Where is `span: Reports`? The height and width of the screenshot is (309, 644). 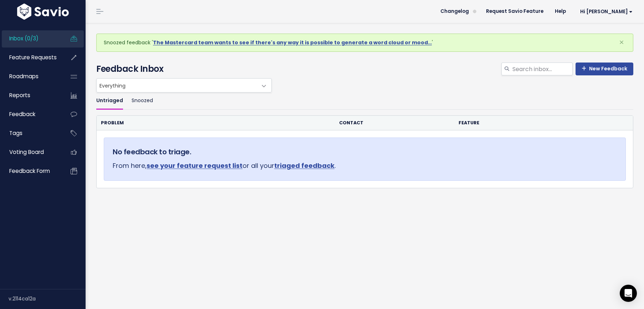
span: Reports is located at coordinates (20, 95).